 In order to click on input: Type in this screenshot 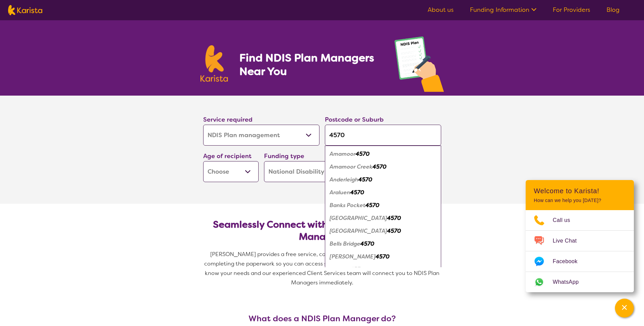, I will do `click(383, 135)`.